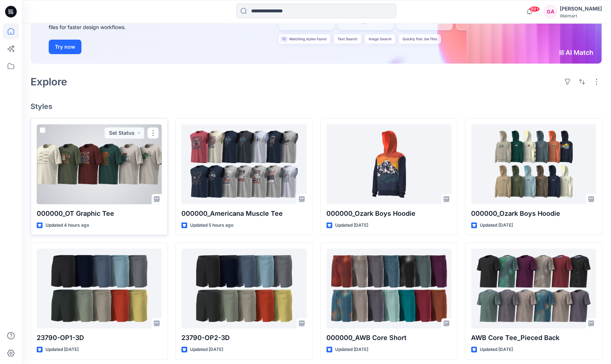 The image size is (611, 364). I want to click on a: Try now, so click(65, 47).